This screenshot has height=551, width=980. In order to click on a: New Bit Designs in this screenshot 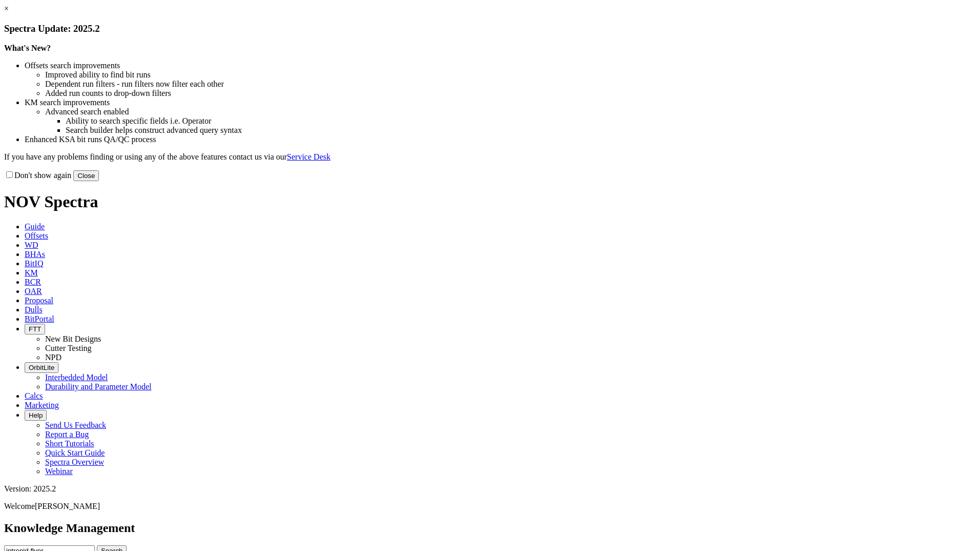, I will do `click(73, 339)`.